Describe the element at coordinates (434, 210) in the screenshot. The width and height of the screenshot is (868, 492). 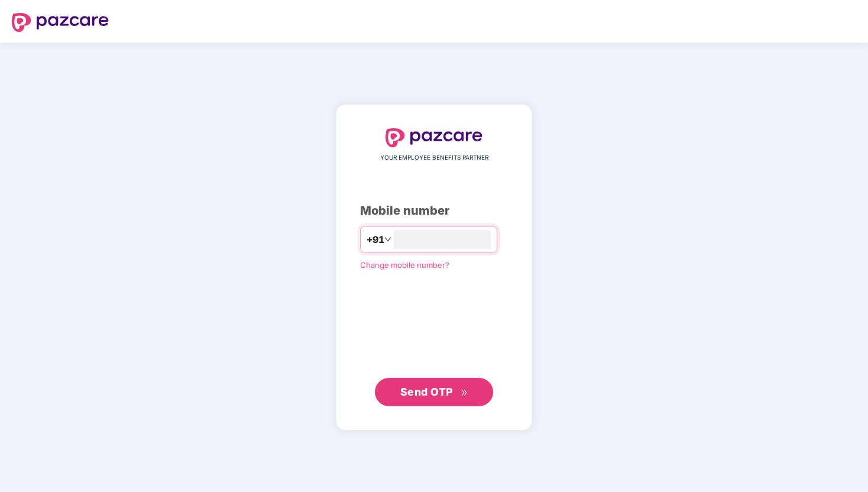
I see `div: Mobile number` at that location.